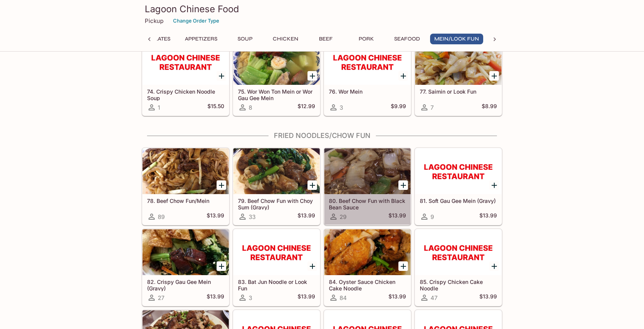  What do you see at coordinates (494, 266) in the screenshot?
I see `button: Add 85. Crispy Chicken Cake Noodle` at bounding box center [494, 266].